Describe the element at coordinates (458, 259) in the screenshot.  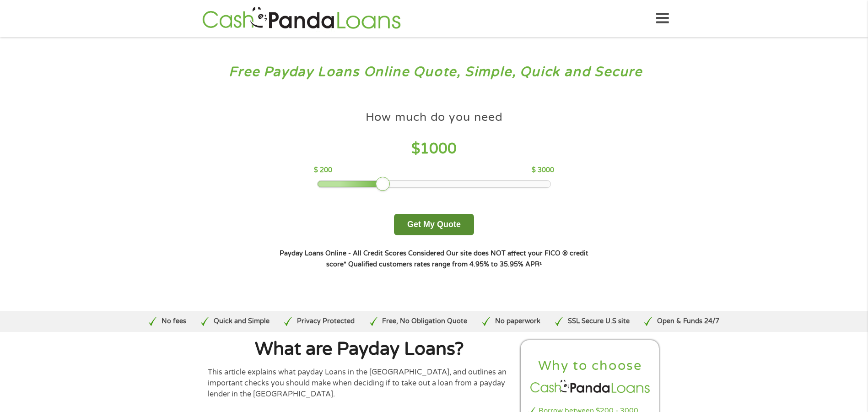
I see `strong: Our site does NOT affect your FICO ® credit score*` at that location.